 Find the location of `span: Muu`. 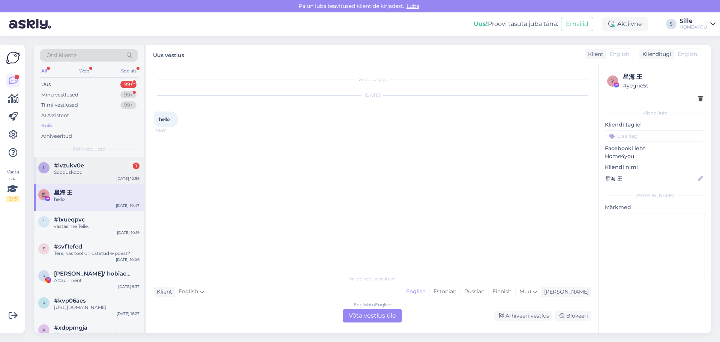

span: Muu is located at coordinates (525, 291).